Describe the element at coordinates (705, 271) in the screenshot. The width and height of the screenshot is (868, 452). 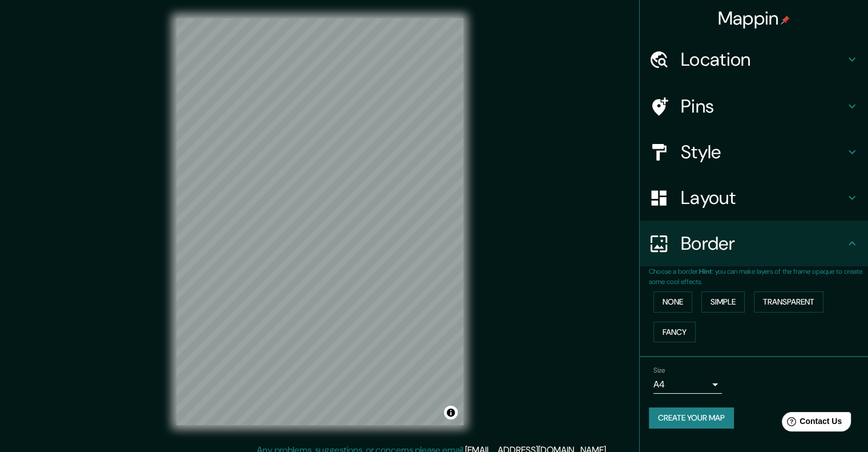
I see `b: Hint` at that location.